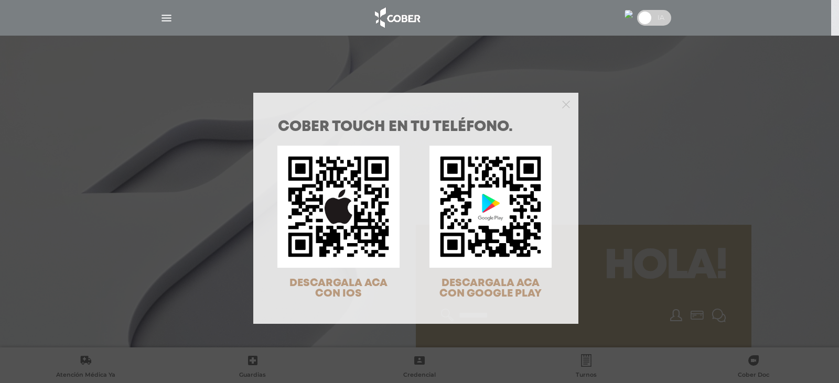 This screenshot has width=839, height=383. What do you see at coordinates (416, 127) in the screenshot?
I see `h1: COBER TOUCH en tu teléfono.` at bounding box center [416, 127].